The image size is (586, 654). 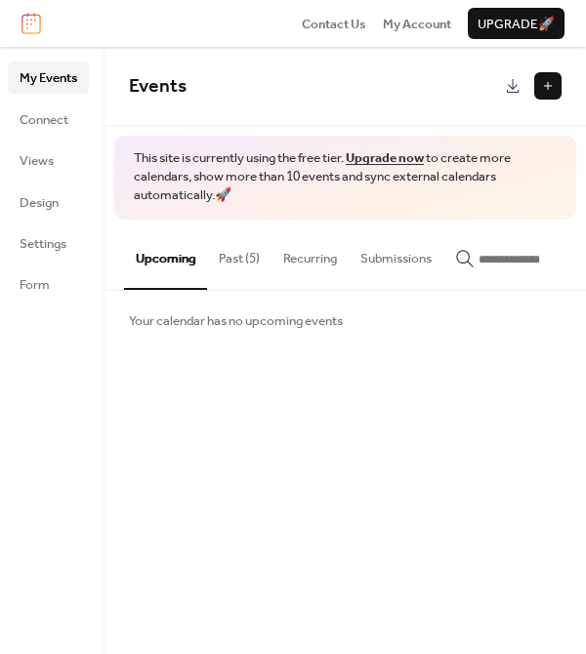 I want to click on span: Settings, so click(x=43, y=244).